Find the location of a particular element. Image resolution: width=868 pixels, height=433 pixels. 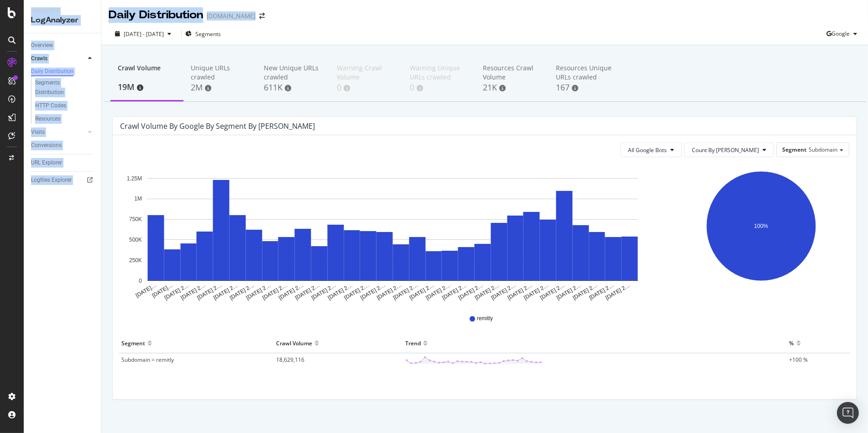

span: Subdomain is located at coordinates (823, 149).